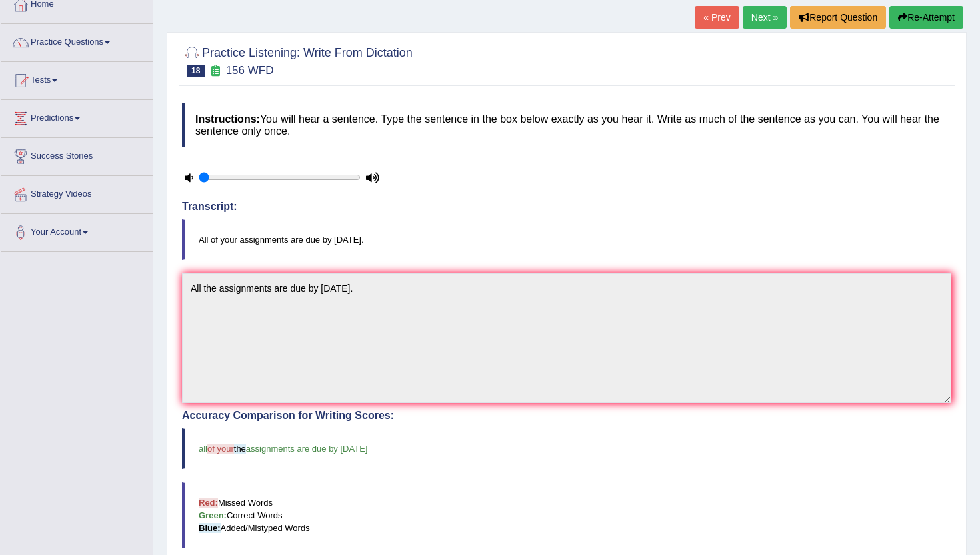 The height and width of the screenshot is (555, 980). Describe the element at coordinates (203, 448) in the screenshot. I see `span: all` at that location.